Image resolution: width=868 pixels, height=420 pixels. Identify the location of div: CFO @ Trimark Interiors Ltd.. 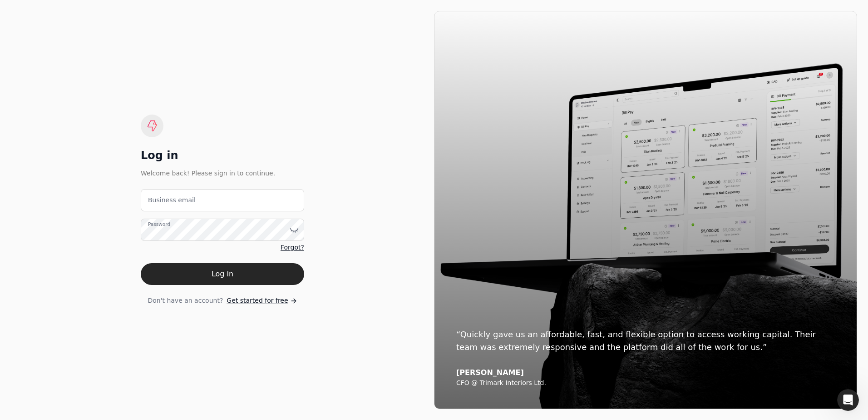
(646, 383).